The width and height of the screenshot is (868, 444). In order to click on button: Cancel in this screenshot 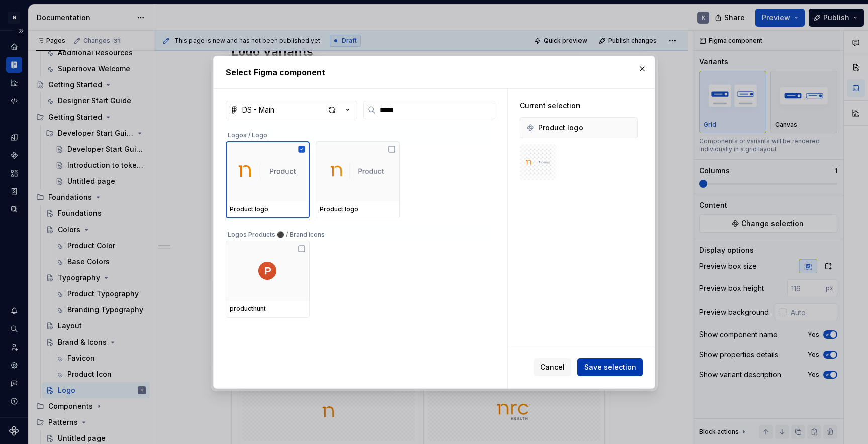, I will do `click(553, 367)`.